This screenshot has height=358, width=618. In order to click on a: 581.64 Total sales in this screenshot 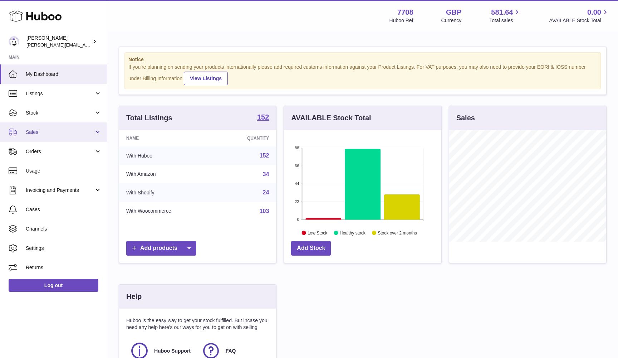, I will do `click(505, 16)`.